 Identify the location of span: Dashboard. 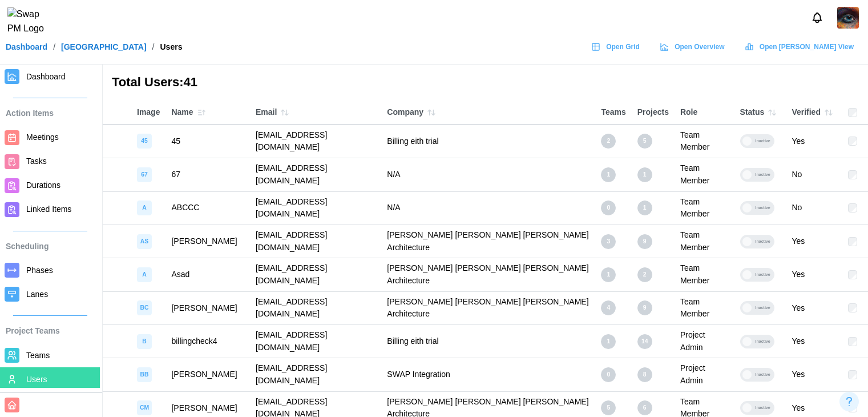
(45, 77).